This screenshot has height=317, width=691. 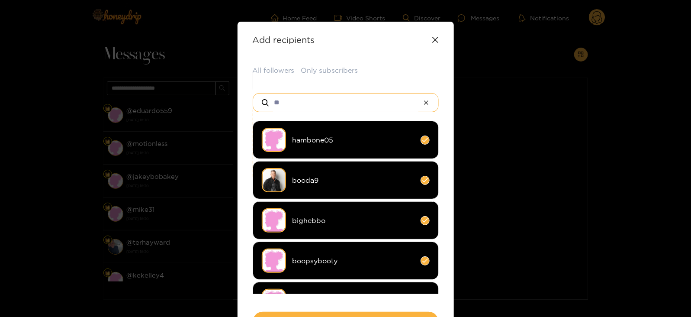 I want to click on button: All followers, so click(x=273, y=70).